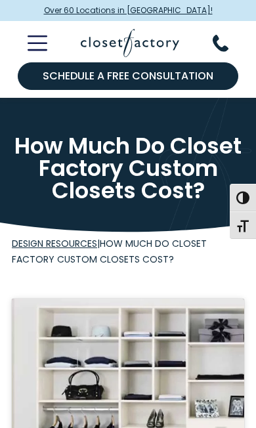 The width and height of the screenshot is (256, 428). Describe the element at coordinates (130, 43) in the screenshot. I see `img: Closet Factory Logo` at that location.